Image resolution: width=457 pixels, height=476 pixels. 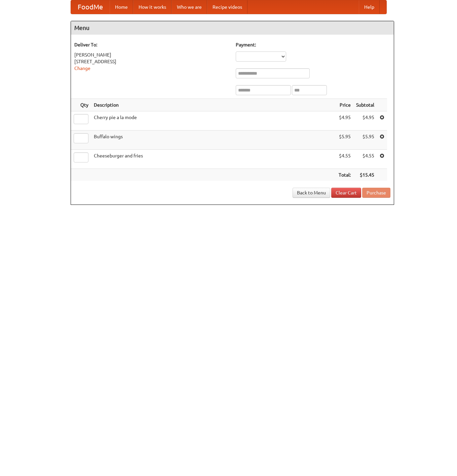 What do you see at coordinates (213, 159) in the screenshot?
I see `td: Cheeseburger and fries` at bounding box center [213, 159].